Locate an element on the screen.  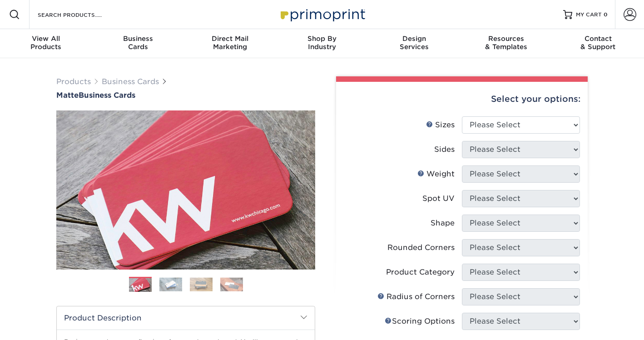
h1: Business Cards is located at coordinates (186, 95).